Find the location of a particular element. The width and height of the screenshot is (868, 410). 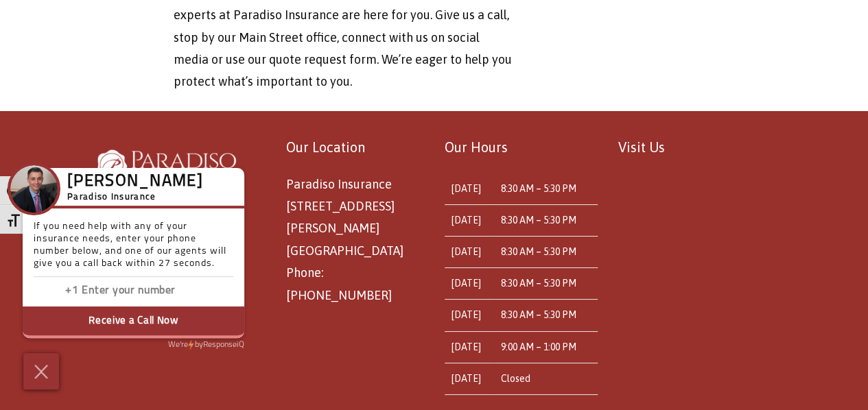

p: Visit Us is located at coordinates (695, 147).